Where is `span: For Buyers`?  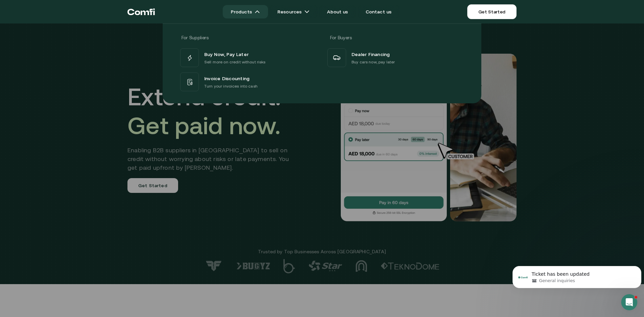
span: For Buyers is located at coordinates (341, 38).